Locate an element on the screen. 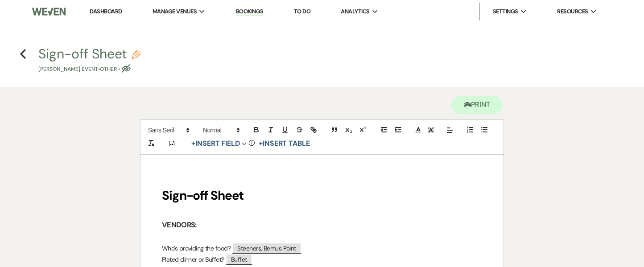  span: Resources is located at coordinates (571, 12).